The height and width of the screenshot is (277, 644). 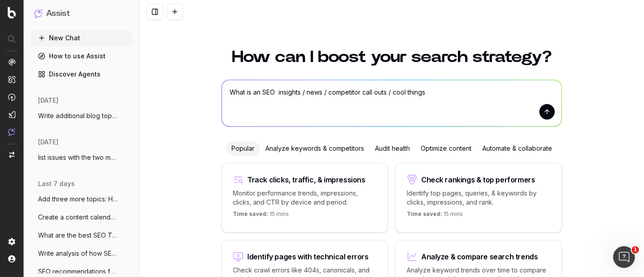 What do you see at coordinates (393, 149) in the screenshot?
I see `div: Audit health` at bounding box center [393, 149].